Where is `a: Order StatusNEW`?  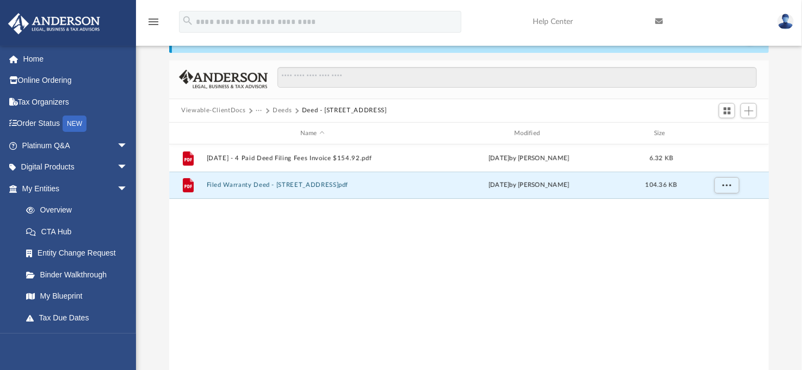 a: Order StatusNEW is located at coordinates (76, 124).